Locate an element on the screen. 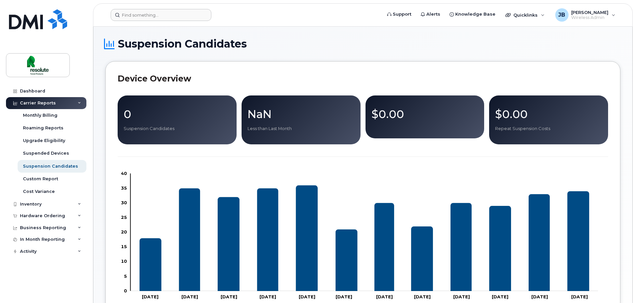  tspan: 35 is located at coordinates (124, 188).